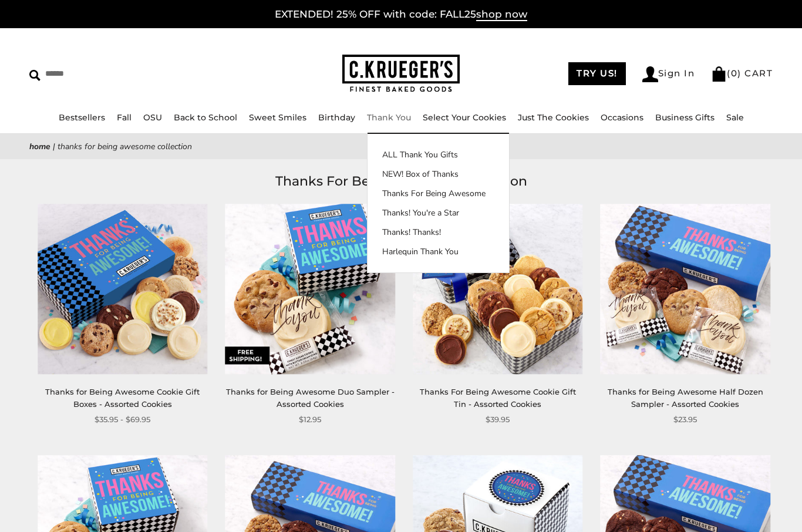  Describe the element at coordinates (389, 117) in the screenshot. I see `a: Thank You` at that location.